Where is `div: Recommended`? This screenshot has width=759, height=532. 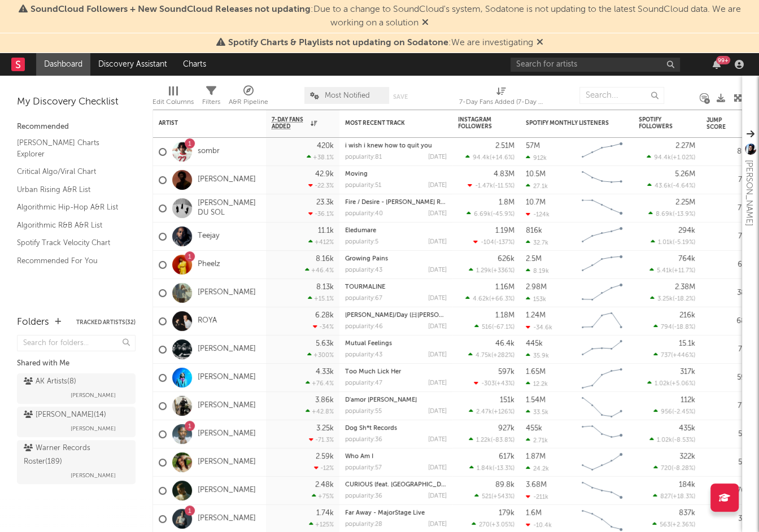
div: Recommended is located at coordinates (76, 127).